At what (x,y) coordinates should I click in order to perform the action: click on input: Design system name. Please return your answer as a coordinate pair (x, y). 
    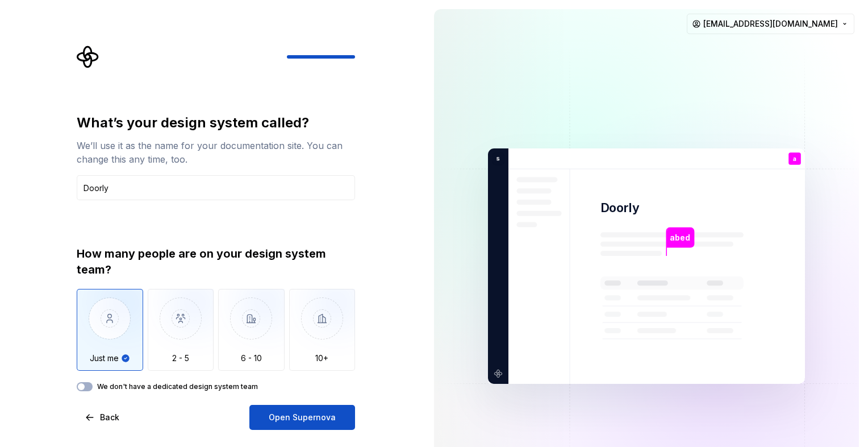
    Looking at the image, I should click on (216, 188).